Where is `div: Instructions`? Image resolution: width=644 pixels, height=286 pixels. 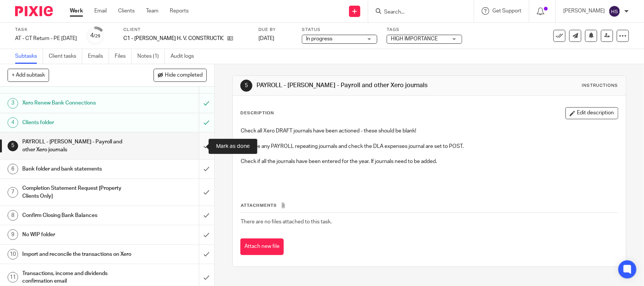
div: Instructions is located at coordinates (600, 85).